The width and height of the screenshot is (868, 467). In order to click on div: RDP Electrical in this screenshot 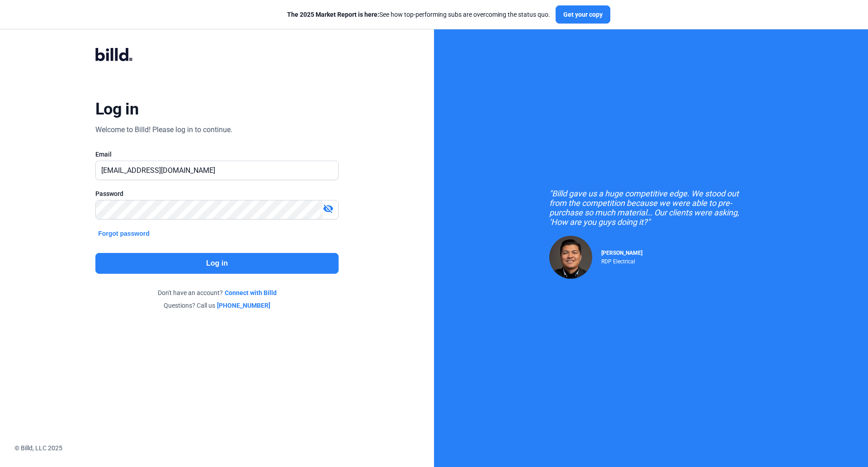, I will do `click(622, 261)`.